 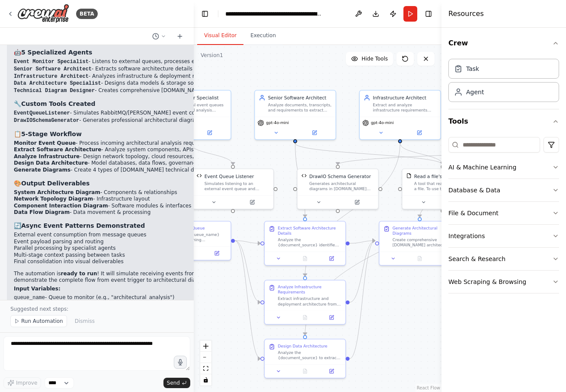 I want to click on p: Suggested next steps:, so click(x=97, y=309).